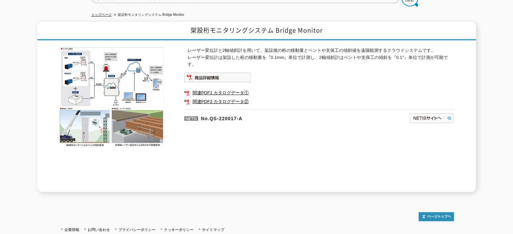  What do you see at coordinates (213, 230) in the screenshot?
I see `a: サイトマップ` at bounding box center [213, 230].